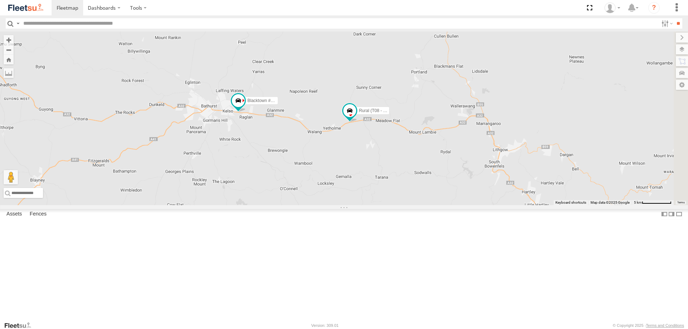  I want to click on label: Dock Summary Table to the Right, so click(672, 214).